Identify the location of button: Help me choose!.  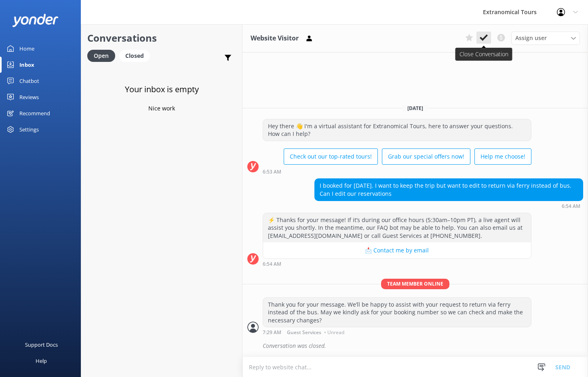
(503, 156).